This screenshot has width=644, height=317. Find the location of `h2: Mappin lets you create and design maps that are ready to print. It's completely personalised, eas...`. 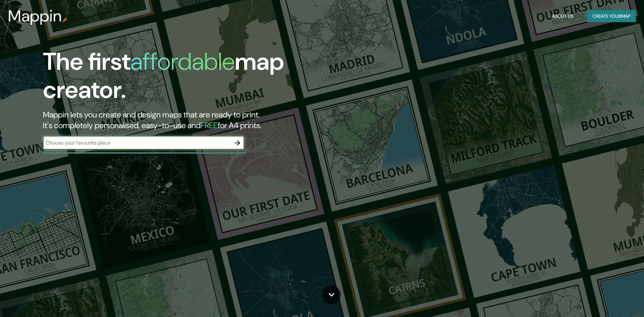

h2: Mappin lets you create and design maps that are ready to print. It's completely personalised, eas... is located at coordinates (204, 120).